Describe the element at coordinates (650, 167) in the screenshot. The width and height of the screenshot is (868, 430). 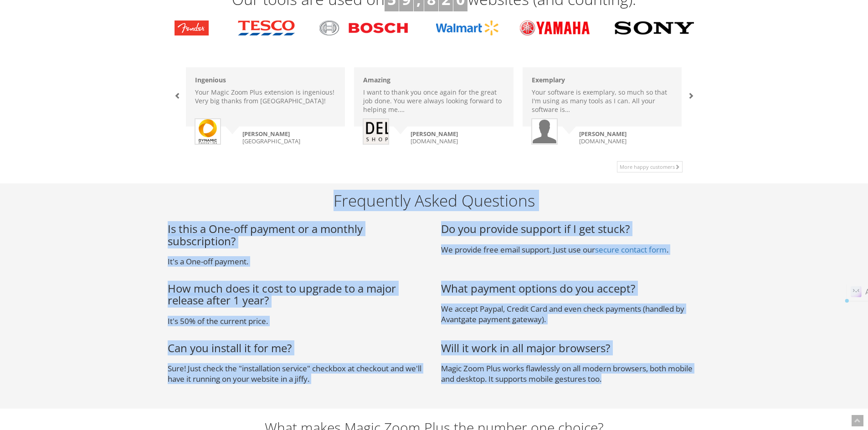
I see `a: More happy customers` at that location.